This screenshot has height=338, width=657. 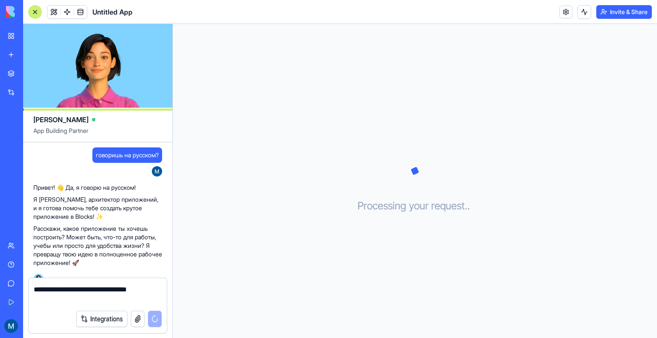 I want to click on img: logo, so click(x=33, y=12).